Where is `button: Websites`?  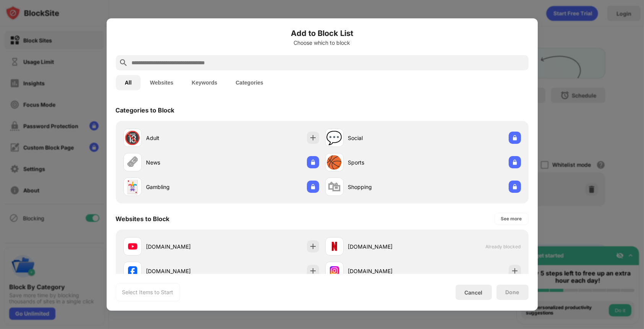
button: Websites is located at coordinates (161, 83).